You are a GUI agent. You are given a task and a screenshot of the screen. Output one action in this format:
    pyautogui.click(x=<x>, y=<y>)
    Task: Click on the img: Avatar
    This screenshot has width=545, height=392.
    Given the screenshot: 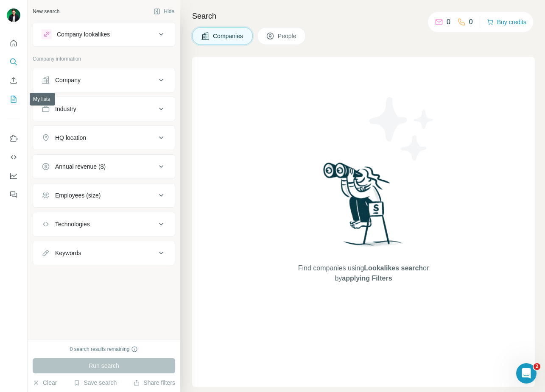 What is the action you would take?
    pyautogui.click(x=14, y=15)
    